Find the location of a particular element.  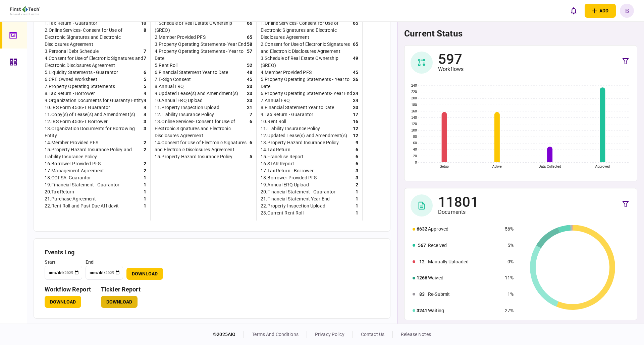

div: 19 . Annual ERQ Upload is located at coordinates (285, 185).